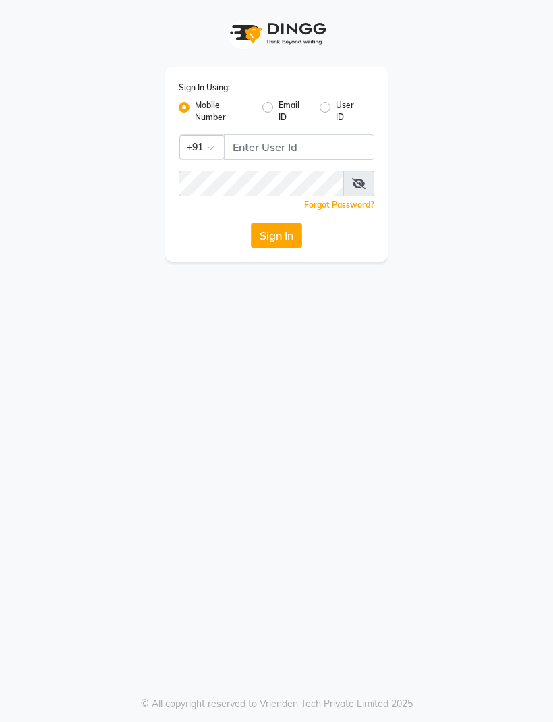 The image size is (553, 722). Describe the element at coordinates (204, 88) in the screenshot. I see `label: Sign In Using:` at that location.